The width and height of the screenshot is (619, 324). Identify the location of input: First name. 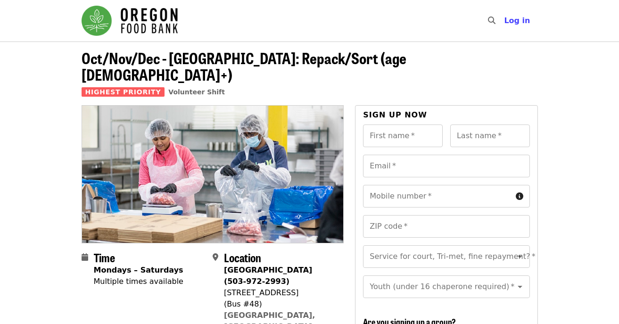
(402, 136).